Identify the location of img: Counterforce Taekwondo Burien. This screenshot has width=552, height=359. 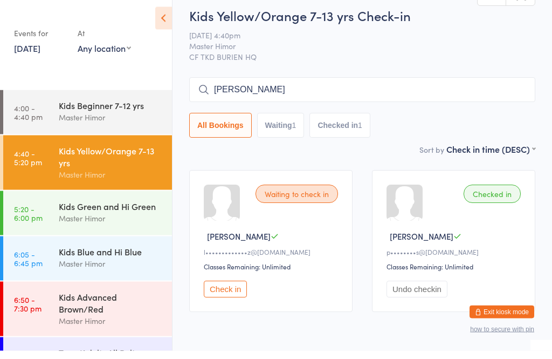
(31, 15).